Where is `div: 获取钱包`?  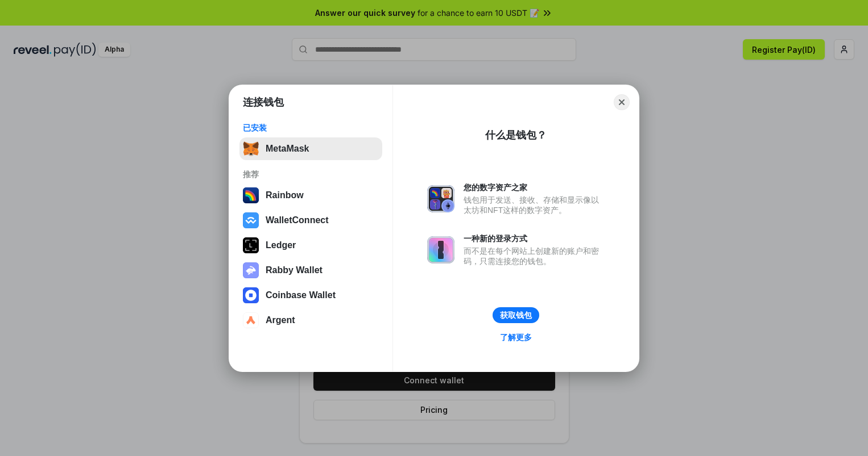
div: 获取钱包 is located at coordinates (516, 315).